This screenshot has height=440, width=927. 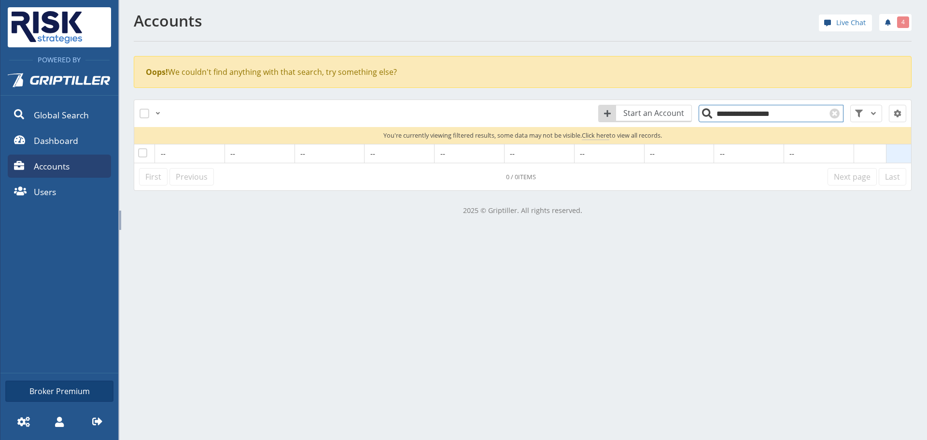 What do you see at coordinates (526, 177) in the screenshot?
I see `span: items` at bounding box center [526, 177].